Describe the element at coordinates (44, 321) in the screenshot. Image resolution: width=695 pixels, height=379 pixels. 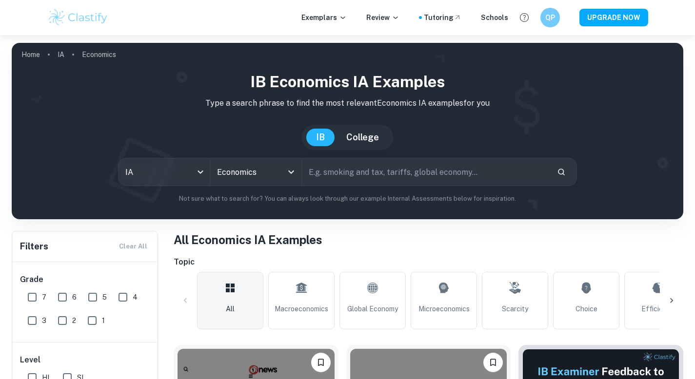
I see `span: 3` at that location.